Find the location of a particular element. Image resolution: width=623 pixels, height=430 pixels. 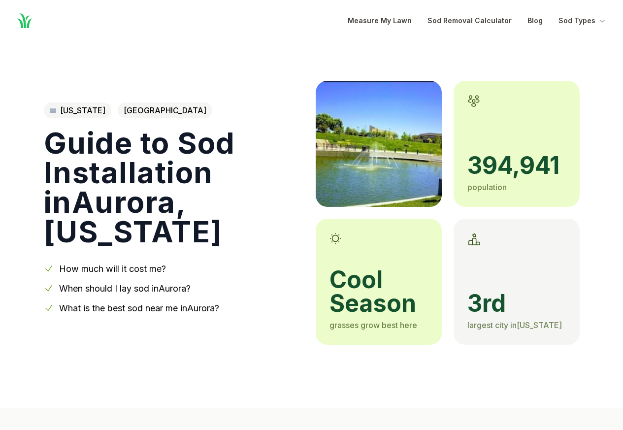

a: Sod Removal Calculator is located at coordinates (469, 21).